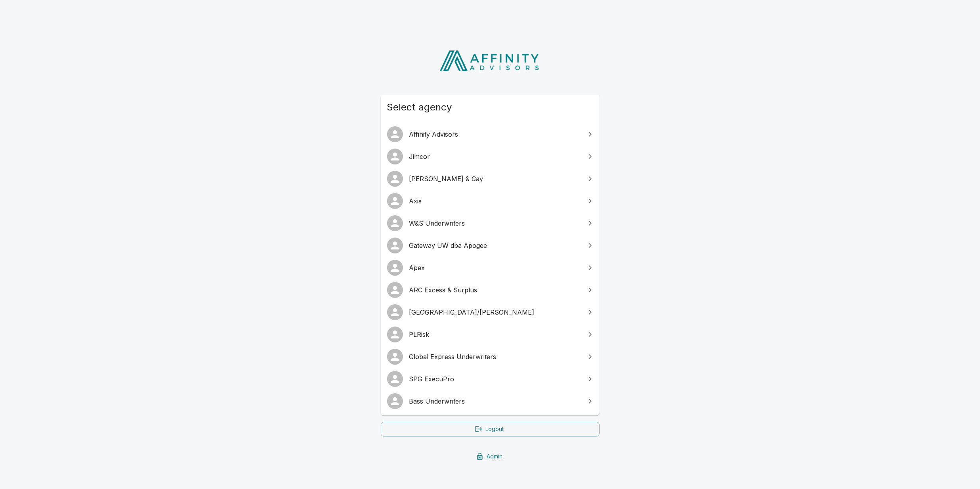 The image size is (980, 489). I want to click on a: W&S Underwriters, so click(490, 223).